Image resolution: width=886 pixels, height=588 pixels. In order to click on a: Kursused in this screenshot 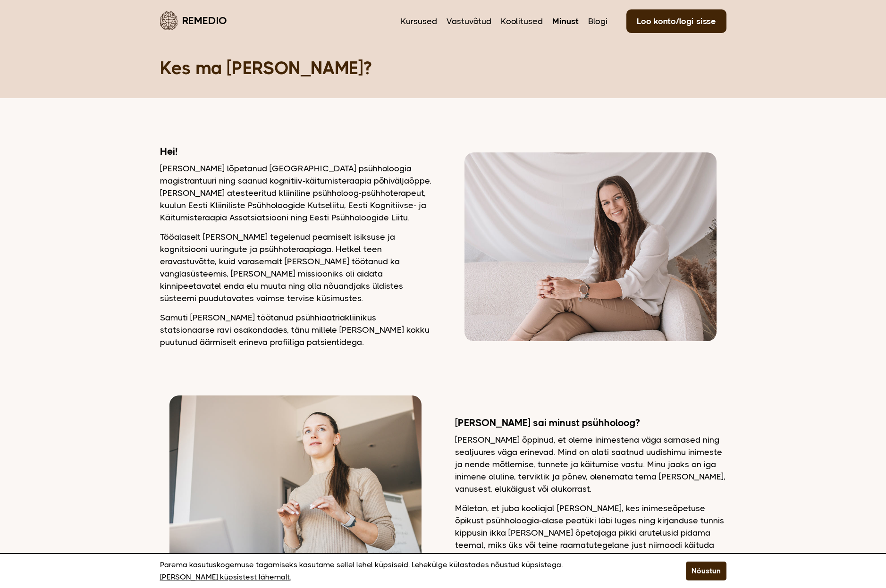, I will do `click(419, 22)`.